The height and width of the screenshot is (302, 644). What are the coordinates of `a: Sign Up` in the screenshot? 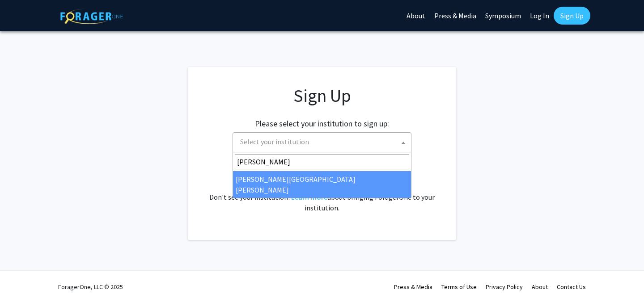 It's located at (572, 16).